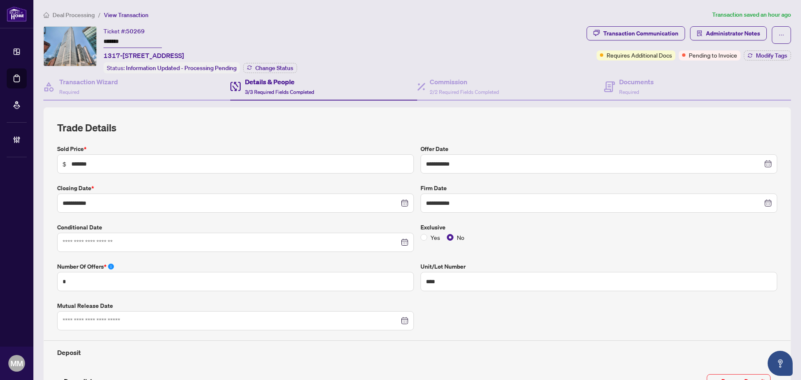  Describe the element at coordinates (599, 149) in the screenshot. I see `label: Offer Date` at that location.